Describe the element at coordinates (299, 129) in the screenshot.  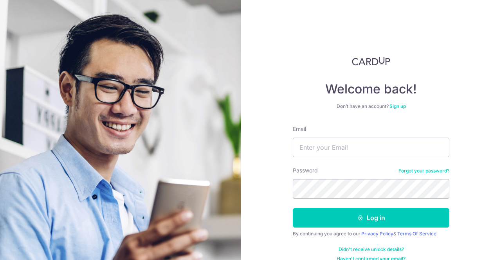
I see `label: Email` at that location.